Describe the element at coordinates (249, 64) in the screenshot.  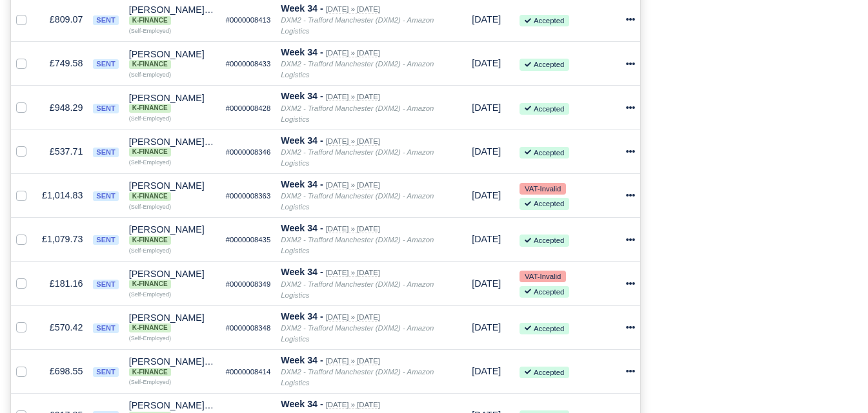
I see `small: #0000008433` at that location.